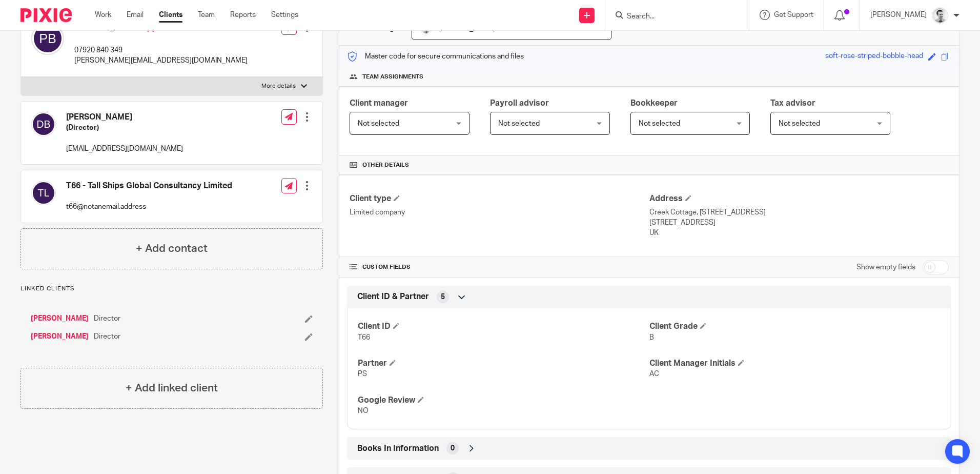 Image resolution: width=980 pixels, height=474 pixels. Describe the element at coordinates (398, 448) in the screenshot. I see `span: Books In Information` at that location.